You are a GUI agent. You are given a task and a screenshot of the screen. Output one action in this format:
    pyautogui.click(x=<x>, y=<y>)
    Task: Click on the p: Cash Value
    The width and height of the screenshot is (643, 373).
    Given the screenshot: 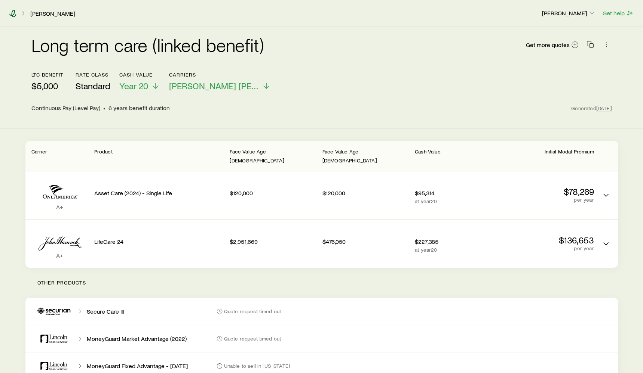 What is the action you would take?
    pyautogui.click(x=139, y=75)
    